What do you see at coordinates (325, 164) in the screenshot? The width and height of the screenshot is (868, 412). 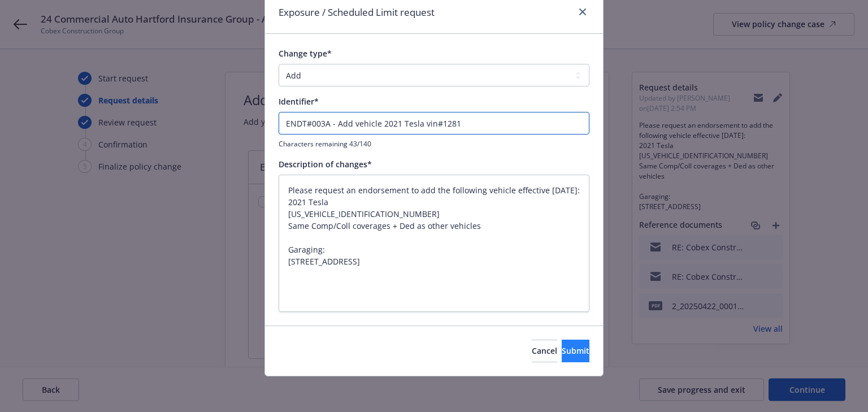 I see `span: Description of changes*` at bounding box center [325, 164].